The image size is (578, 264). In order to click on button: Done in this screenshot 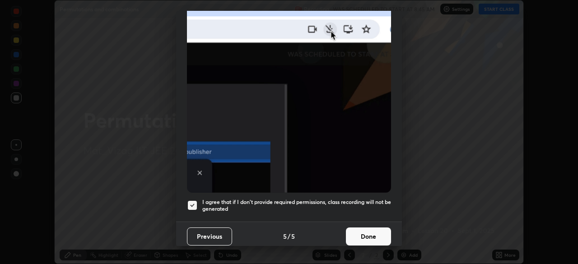, I will do `click(368, 237)`.